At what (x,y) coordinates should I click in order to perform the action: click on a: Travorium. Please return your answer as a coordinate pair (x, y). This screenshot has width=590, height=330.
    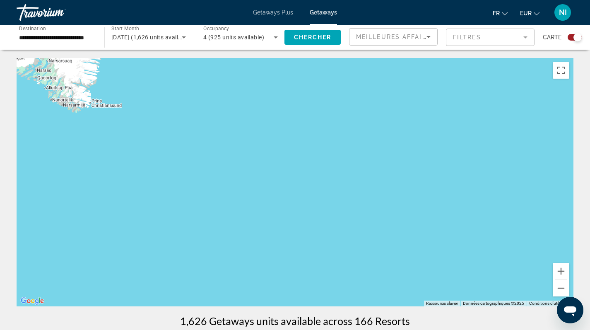
    Looking at the image, I should click on (58, 12).